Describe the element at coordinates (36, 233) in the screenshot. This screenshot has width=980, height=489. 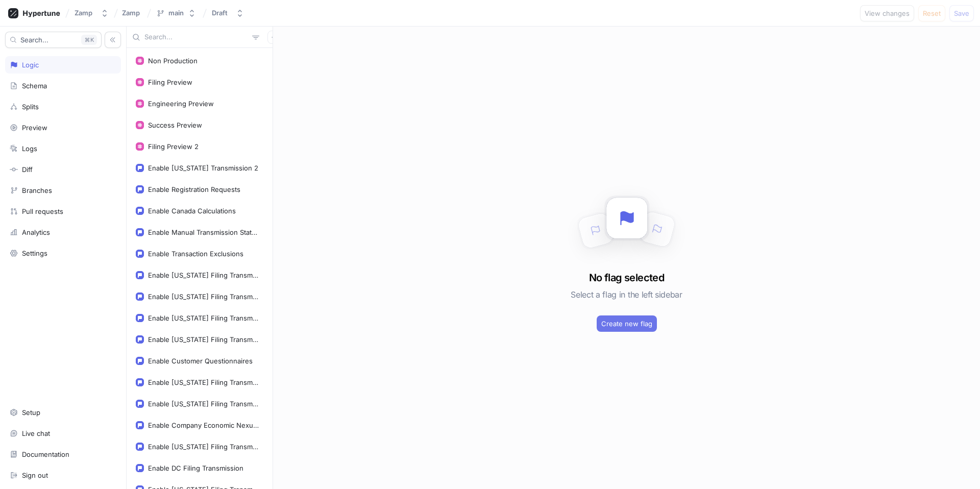
I see `div: Analytics` at that location.